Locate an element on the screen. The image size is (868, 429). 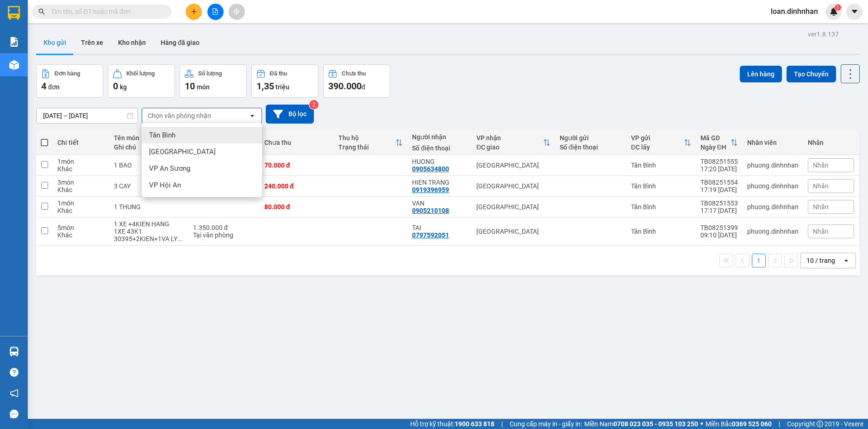
button: caret-down is located at coordinates (854, 11).